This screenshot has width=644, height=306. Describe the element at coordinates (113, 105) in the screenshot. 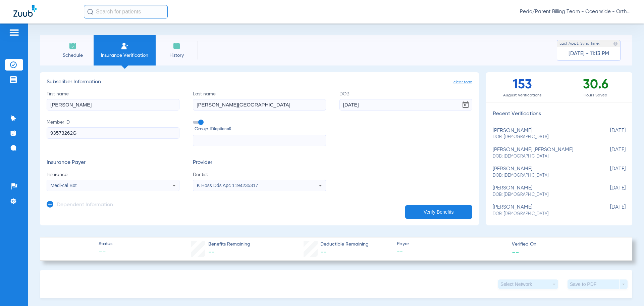

I see `input: First name` at that location.